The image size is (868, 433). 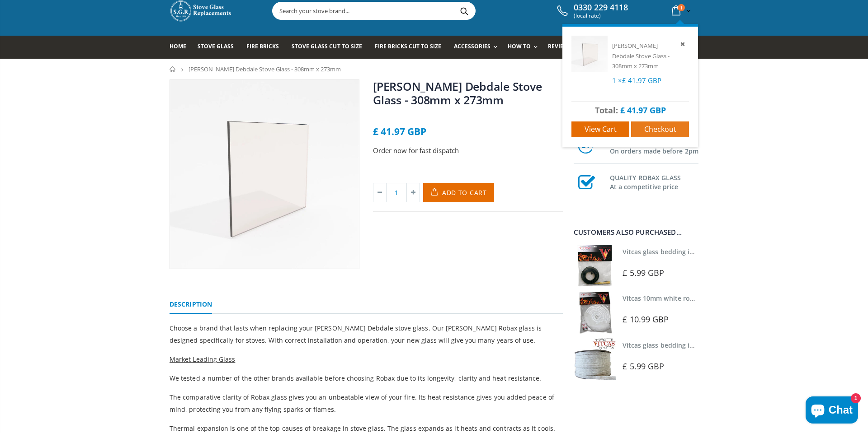 What do you see at coordinates (478, 47) in the screenshot?
I see `a: Accessories` at bounding box center [478, 47].